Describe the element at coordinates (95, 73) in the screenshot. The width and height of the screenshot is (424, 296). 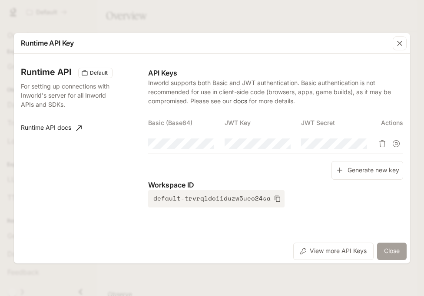
I see `div: These keys will apply to your current workspace only` at that location.